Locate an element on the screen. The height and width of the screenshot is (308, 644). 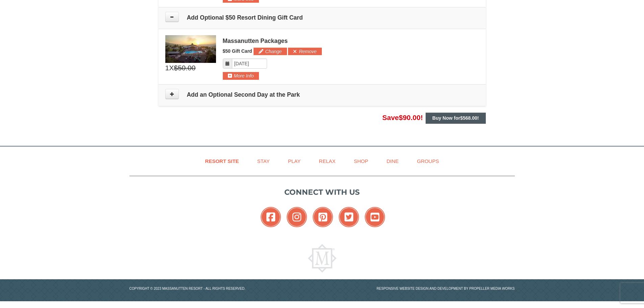
strong: Buy Now for ! is located at coordinates (456, 118).